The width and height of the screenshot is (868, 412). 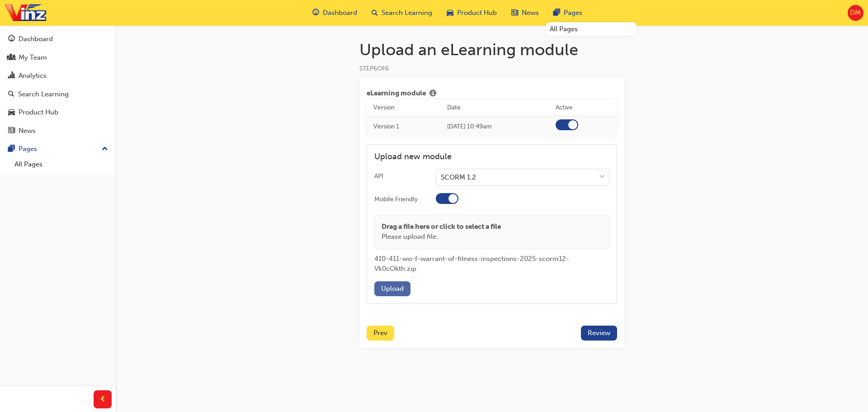 What do you see at coordinates (57, 76) in the screenshot?
I see `a: Analytics` at bounding box center [57, 76].